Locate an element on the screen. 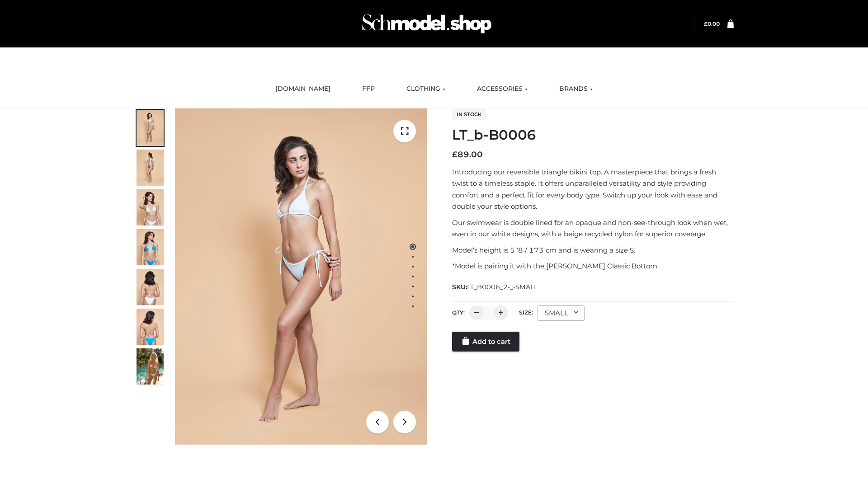  bdi: 89.00 is located at coordinates (467, 154).